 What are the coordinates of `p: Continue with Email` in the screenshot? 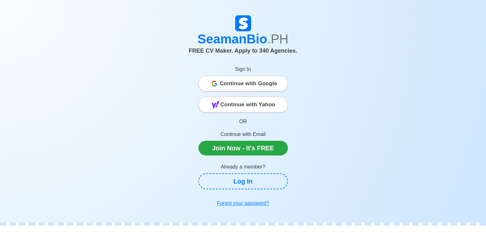 It's located at (243, 134).